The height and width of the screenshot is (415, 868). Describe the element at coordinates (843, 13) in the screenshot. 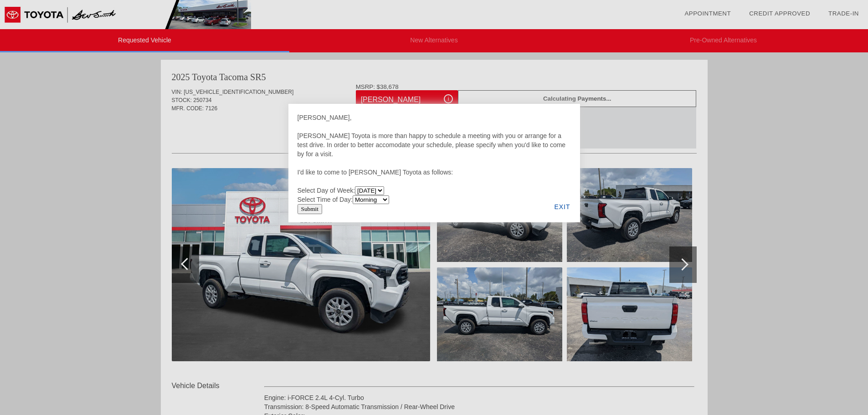

I see `a: Trade-In` at that location.